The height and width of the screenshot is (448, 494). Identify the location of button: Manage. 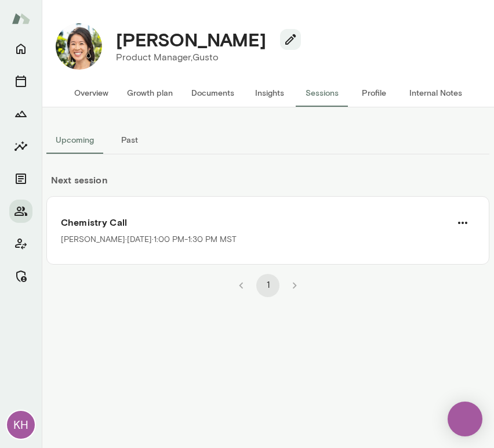
(21, 276).